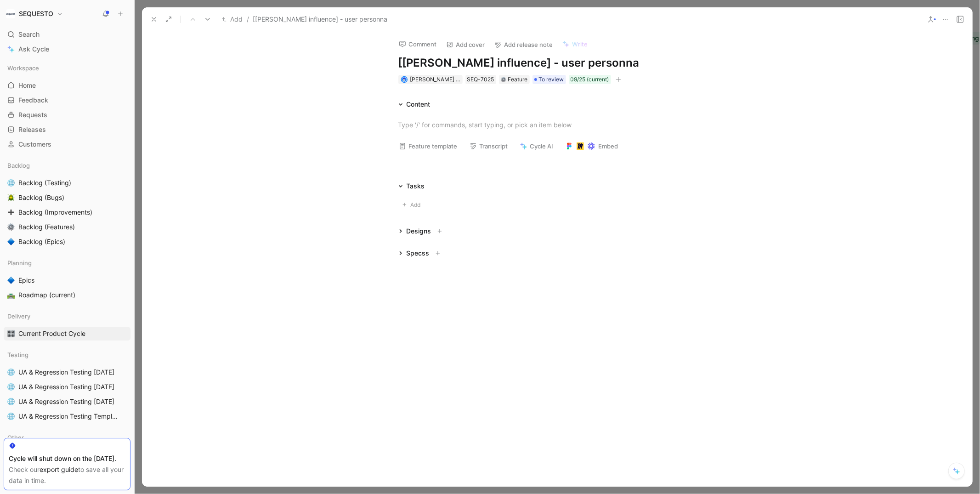 The image size is (980, 494). What do you see at coordinates (67, 475) in the screenshot?
I see `div: Check our to save all your data in time.` at bounding box center [67, 475].